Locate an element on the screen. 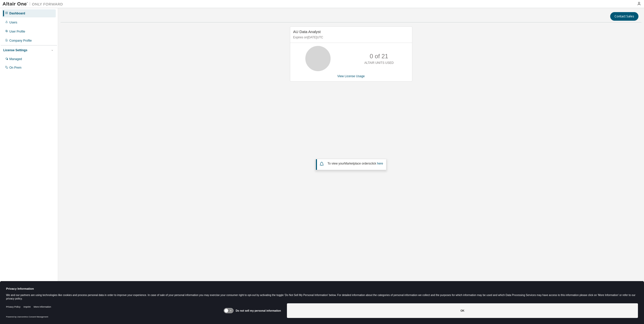 The image size is (644, 324). div: Managed is located at coordinates (16, 59).